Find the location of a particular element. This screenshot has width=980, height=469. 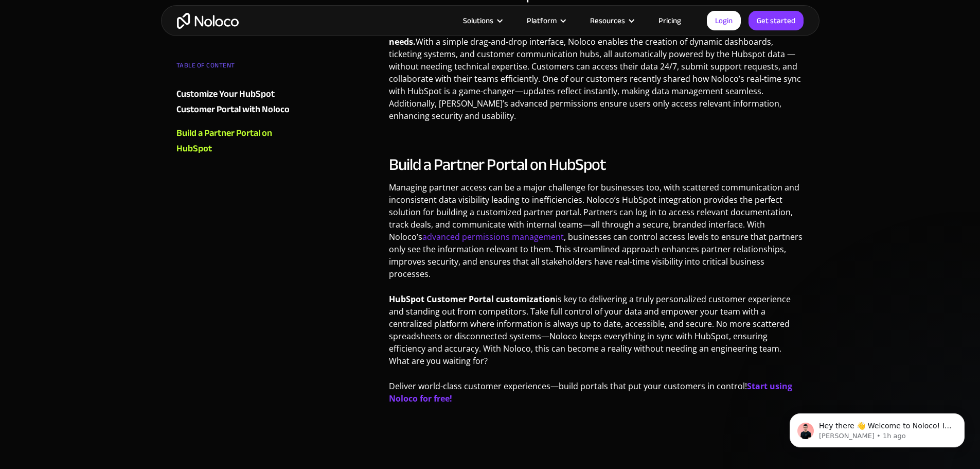

div: Customize Your HubSpot Customer Portal with Noloco is located at coordinates (239, 102).